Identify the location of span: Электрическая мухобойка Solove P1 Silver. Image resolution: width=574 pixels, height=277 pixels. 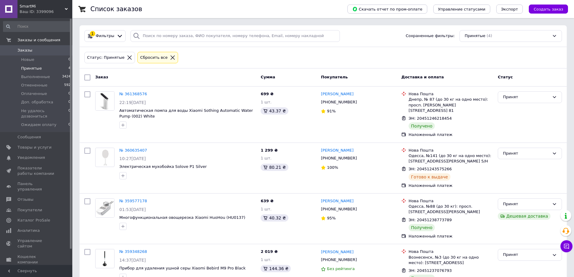
(163, 166).